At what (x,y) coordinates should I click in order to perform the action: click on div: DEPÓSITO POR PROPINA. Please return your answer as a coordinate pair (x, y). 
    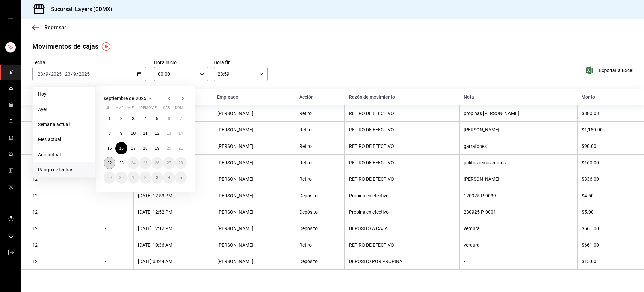
    Looking at the image, I should click on (402, 261).